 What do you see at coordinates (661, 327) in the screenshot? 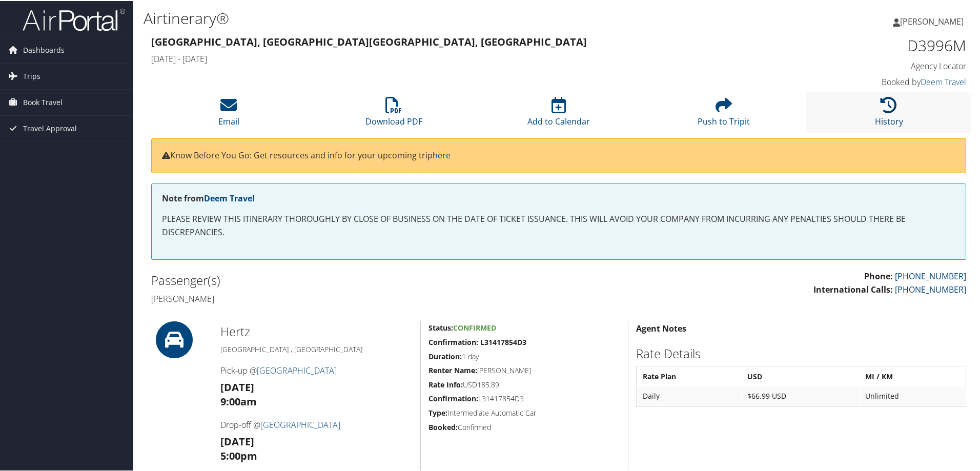
I see `strong: Agent Notes` at bounding box center [661, 327].